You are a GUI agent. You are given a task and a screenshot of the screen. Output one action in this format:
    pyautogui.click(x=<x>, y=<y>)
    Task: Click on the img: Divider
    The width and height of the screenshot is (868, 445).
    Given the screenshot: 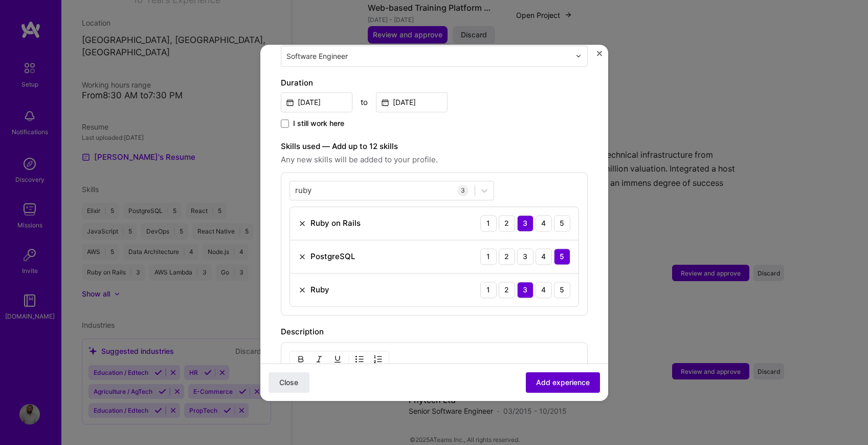 What is the action you would take?
    pyautogui.click(x=348, y=359)
    